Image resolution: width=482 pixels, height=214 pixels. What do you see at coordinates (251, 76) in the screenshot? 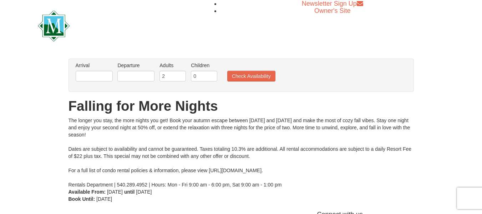
I see `button: Check Availability` at bounding box center [251, 76].